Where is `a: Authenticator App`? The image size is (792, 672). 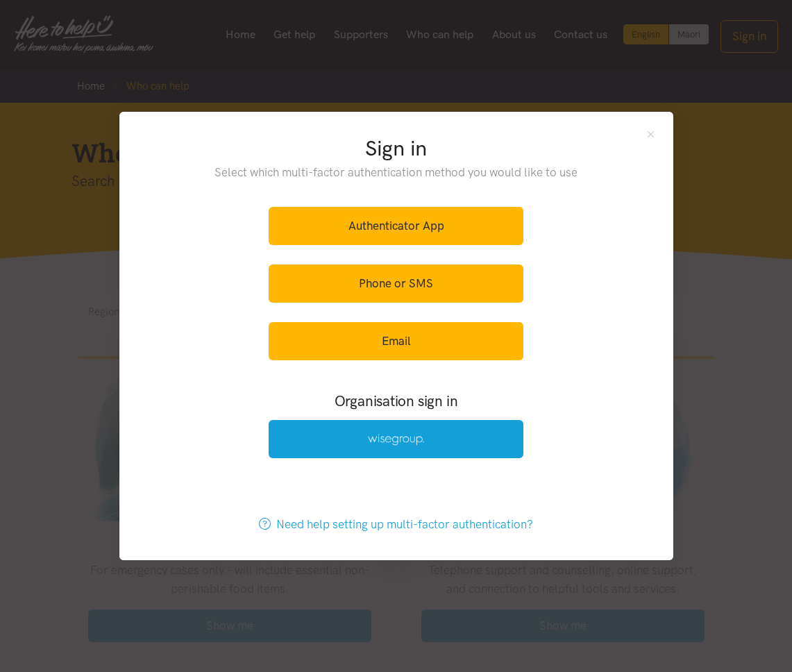
a: Authenticator App is located at coordinates (396, 226).